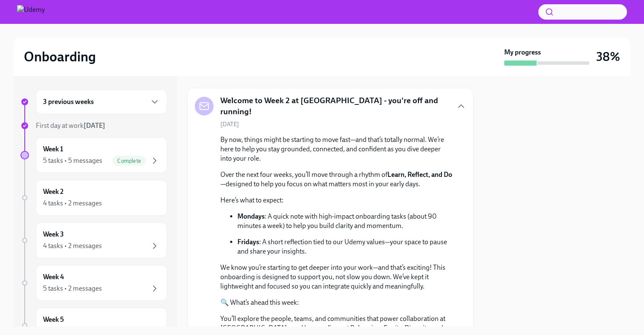  I want to click on a: Week 15 tasks • 5 messagesComplete, so click(94, 155).